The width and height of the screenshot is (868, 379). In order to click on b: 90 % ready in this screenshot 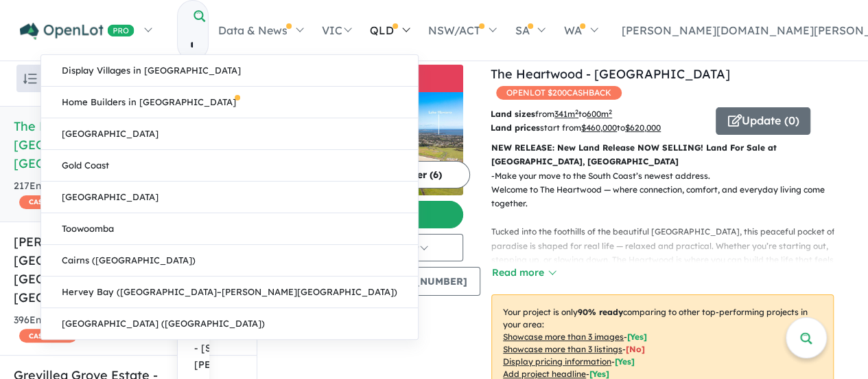, I will do `click(600, 311)`.